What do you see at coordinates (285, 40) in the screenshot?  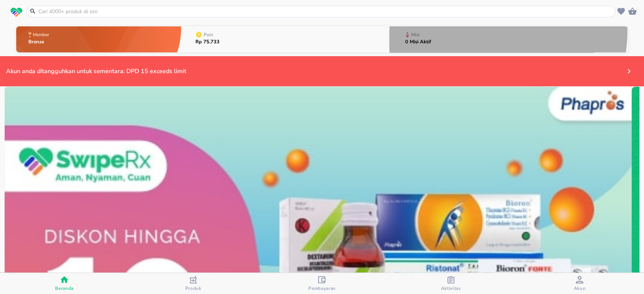 I see `button: PoinRp 75.733` at bounding box center [285, 40].